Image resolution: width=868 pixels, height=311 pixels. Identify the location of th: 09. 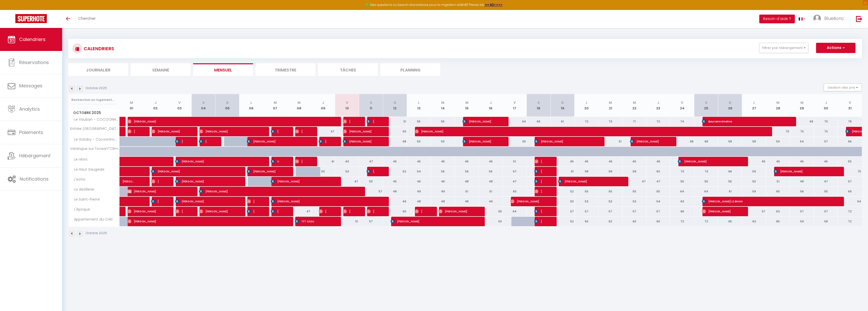
(323, 105).